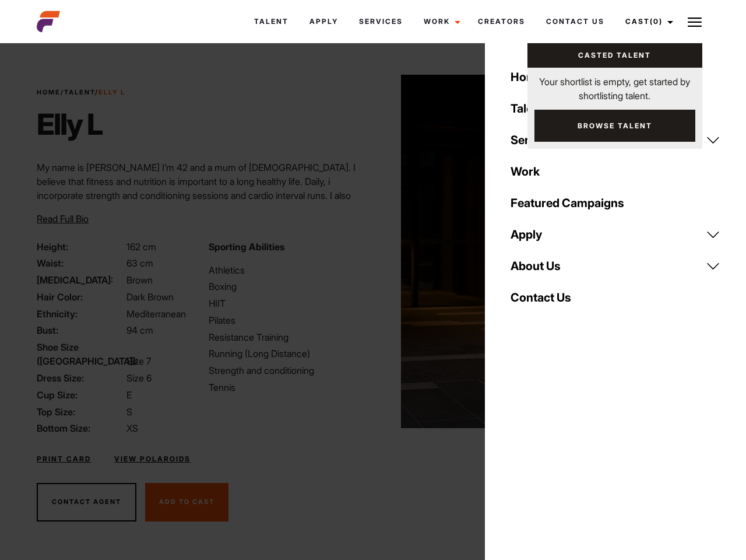  Describe the element at coordinates (287, 387) in the screenshot. I see `li: Tennis` at that location.